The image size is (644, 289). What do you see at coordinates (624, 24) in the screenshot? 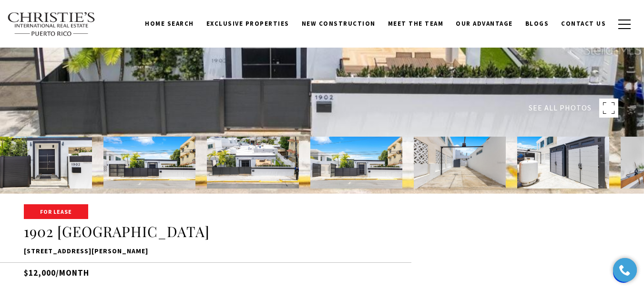
I see `button: button` at bounding box center [624, 24].